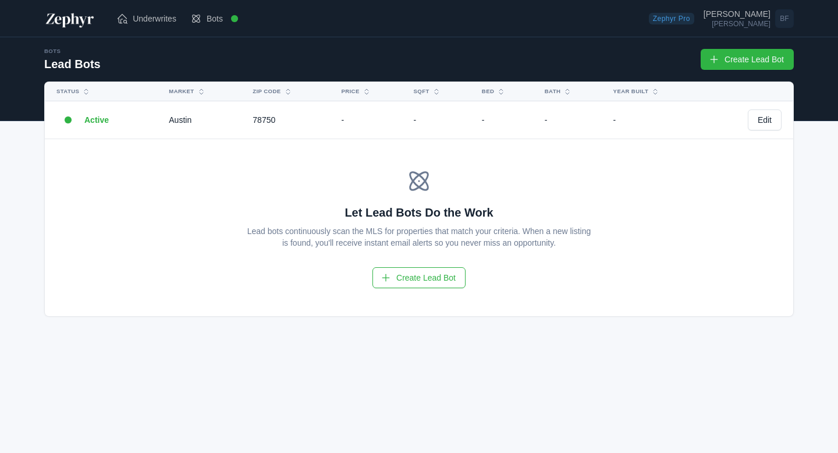  What do you see at coordinates (565, 91) in the screenshot?
I see `button: Bath` at bounding box center [565, 91].